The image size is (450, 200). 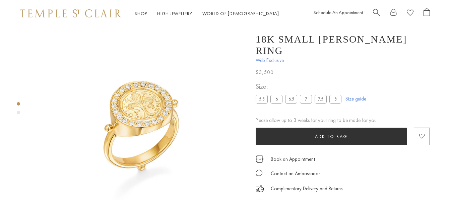 What do you see at coordinates (293, 159) in the screenshot?
I see `a: Book an Appointment` at bounding box center [293, 159].